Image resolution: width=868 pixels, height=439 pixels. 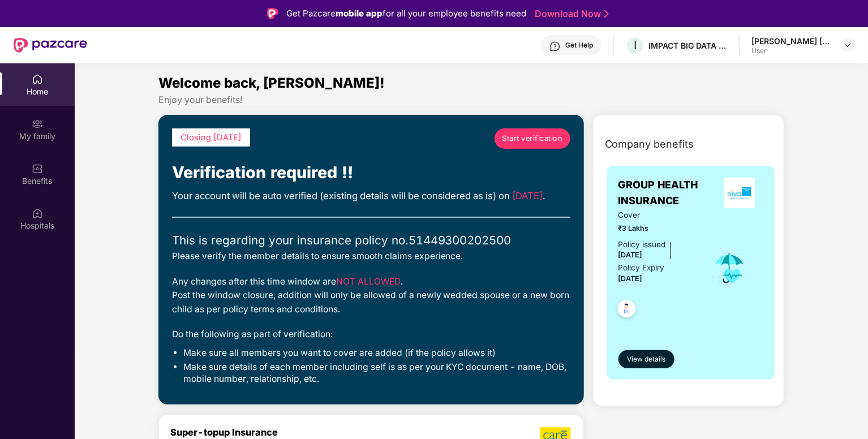 What do you see at coordinates (657, 229) in the screenshot?
I see `span: ₹3 Lakhs` at bounding box center [657, 229].